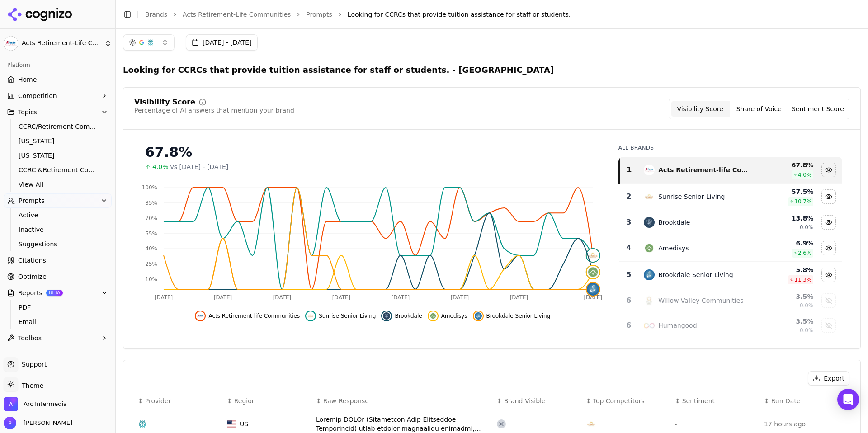  I want to click on a: Brands, so click(156, 15).